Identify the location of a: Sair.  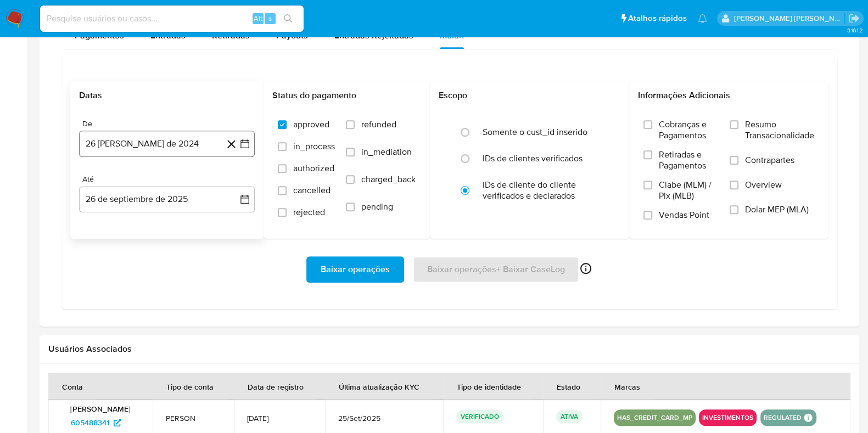
(853, 18).